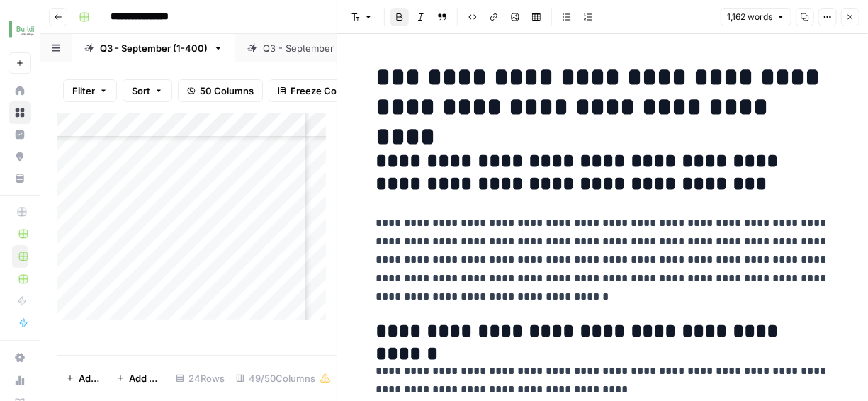 This screenshot has width=868, height=401. Describe the element at coordinates (83, 90) in the screenshot. I see `span: Filter` at that location.